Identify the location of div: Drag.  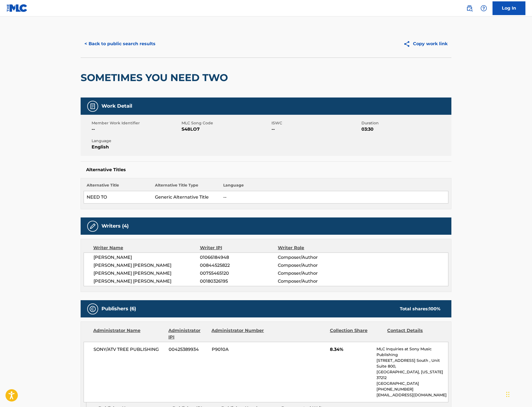
(508, 394).